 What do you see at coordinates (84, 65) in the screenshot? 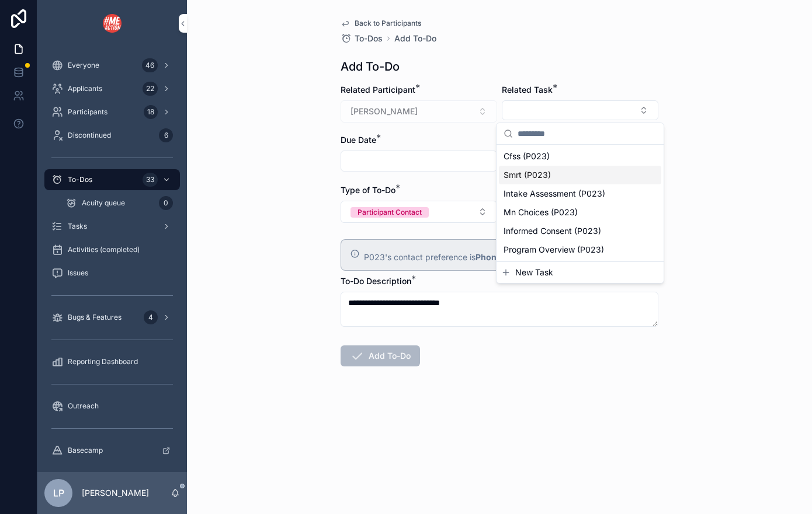
I see `span: Everyone` at bounding box center [84, 65].